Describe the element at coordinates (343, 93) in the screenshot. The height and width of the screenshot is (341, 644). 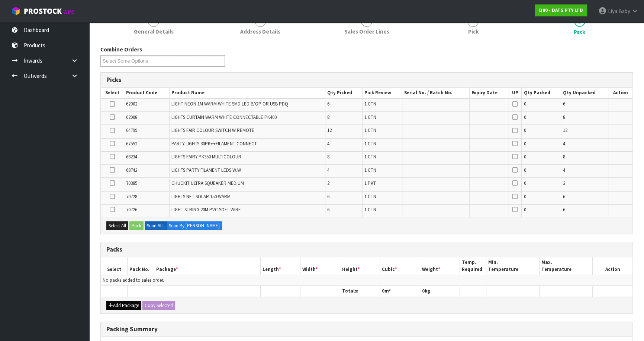
I see `th: Qty Picked` at that location.